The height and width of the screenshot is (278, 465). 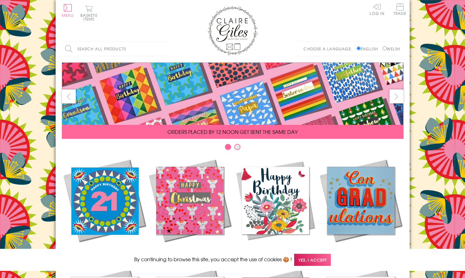 I want to click on input: Welsh, so click(x=385, y=48).